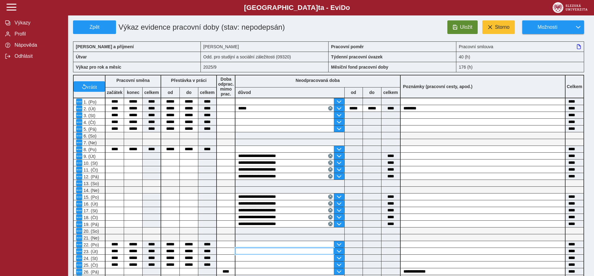  What do you see at coordinates (499, 27) in the screenshot?
I see `button: Storno` at bounding box center [499, 27].